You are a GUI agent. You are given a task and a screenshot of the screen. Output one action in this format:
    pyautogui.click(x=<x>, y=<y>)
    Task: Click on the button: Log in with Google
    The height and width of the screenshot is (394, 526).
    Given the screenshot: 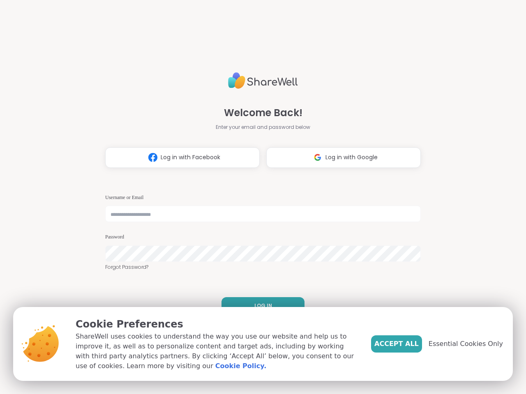 What is the action you would take?
    pyautogui.click(x=343, y=158)
    